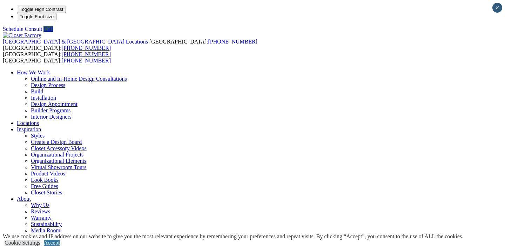 The height and width of the screenshot is (246, 505). Describe the element at coordinates (41, 9) in the screenshot. I see `span: Toggle High Contrast` at that location.